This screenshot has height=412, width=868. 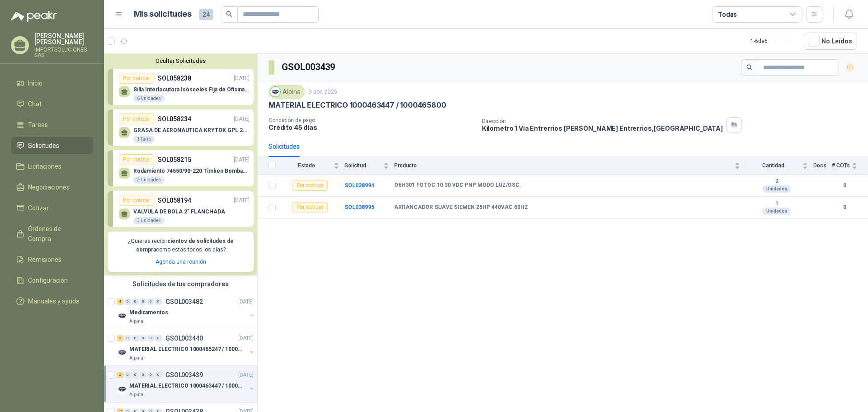 I want to click on span: Solicitudes, so click(x=43, y=146).